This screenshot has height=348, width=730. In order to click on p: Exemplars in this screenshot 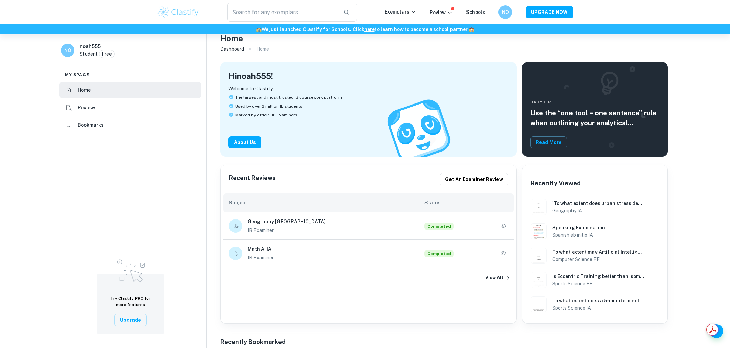, I will do `click(400, 12)`.